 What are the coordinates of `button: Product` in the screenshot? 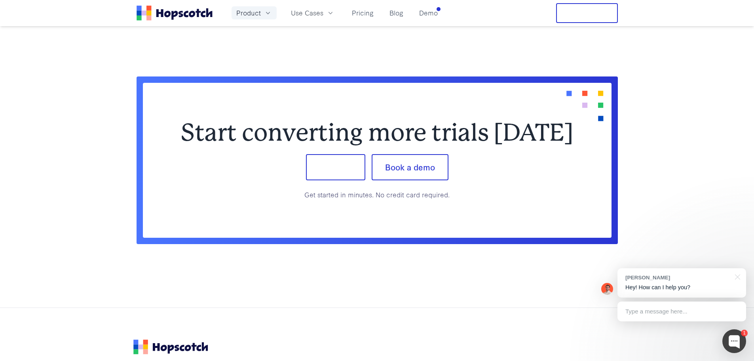 It's located at (254, 13).